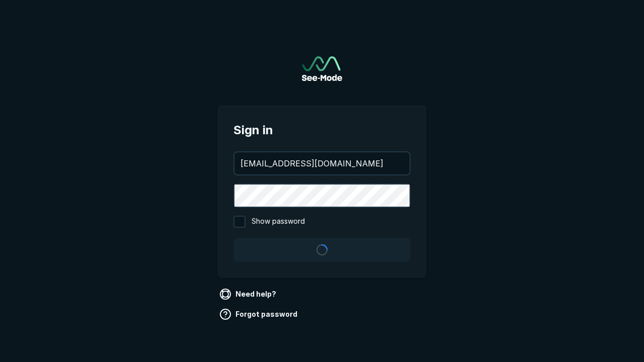 The width and height of the screenshot is (644, 362). What do you see at coordinates (278, 222) in the screenshot?
I see `span: Show password` at bounding box center [278, 222].